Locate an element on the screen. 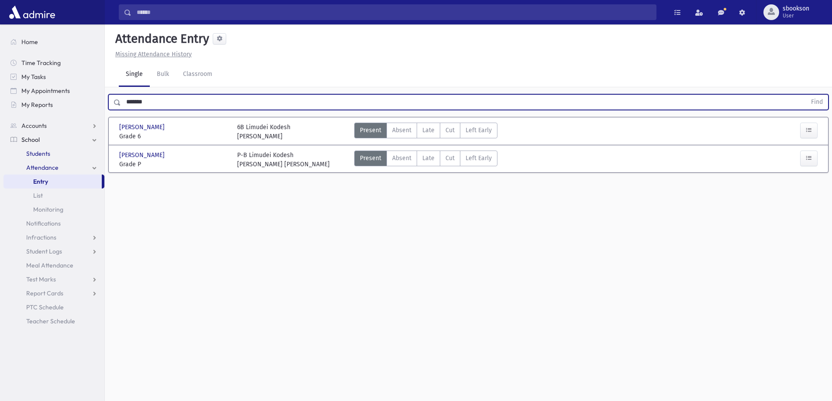  a: Test Marks is located at coordinates (54, 279).